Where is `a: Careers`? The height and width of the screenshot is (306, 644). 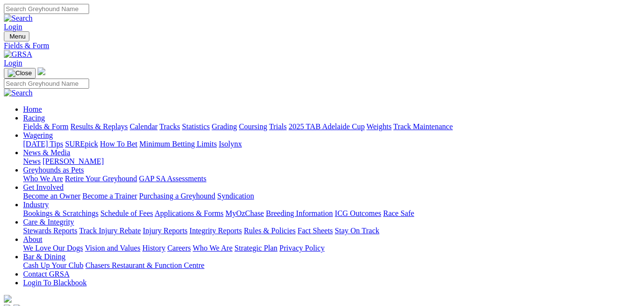 a: Careers is located at coordinates (179, 247).